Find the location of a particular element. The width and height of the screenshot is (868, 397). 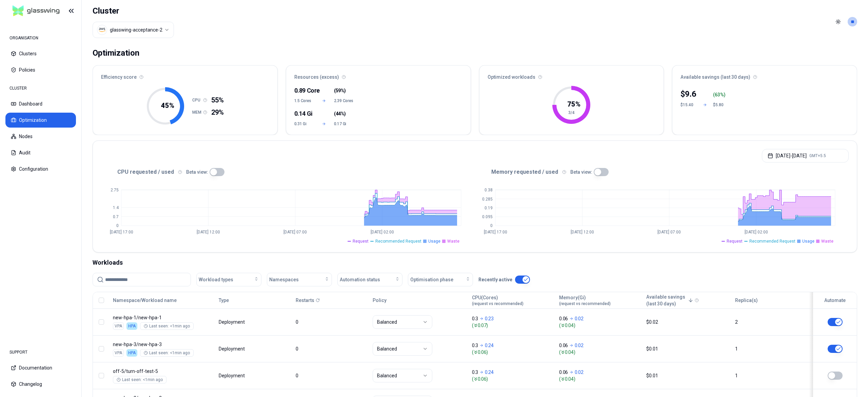

button: Documentation is located at coordinates (41, 368).